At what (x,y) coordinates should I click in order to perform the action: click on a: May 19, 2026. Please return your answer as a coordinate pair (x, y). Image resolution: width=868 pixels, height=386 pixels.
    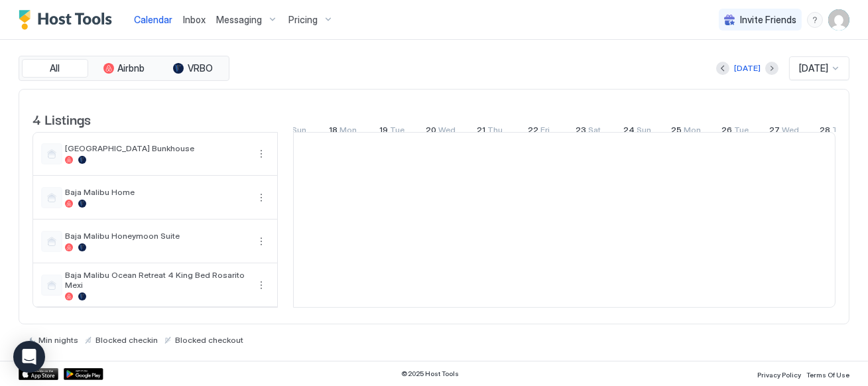
    Looking at the image, I should click on (392, 132).